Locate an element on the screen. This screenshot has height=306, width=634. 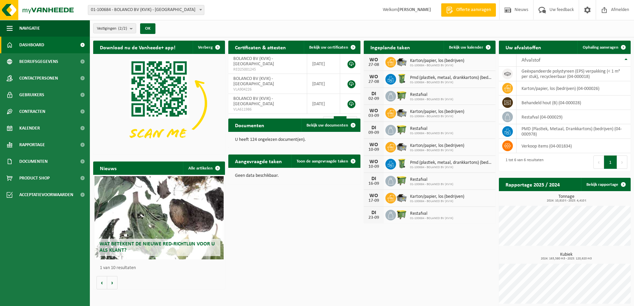
span: VLA904226 is located at coordinates (267, 89).